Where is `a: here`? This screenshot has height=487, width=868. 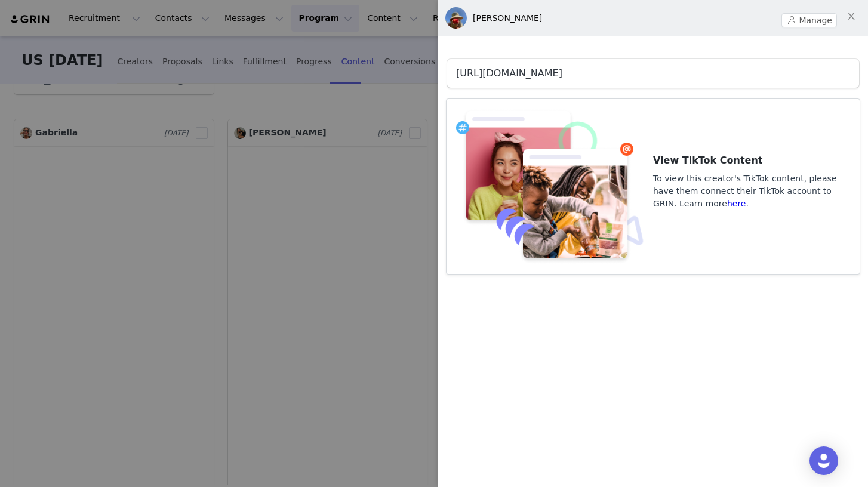
a: here is located at coordinates (736, 203).